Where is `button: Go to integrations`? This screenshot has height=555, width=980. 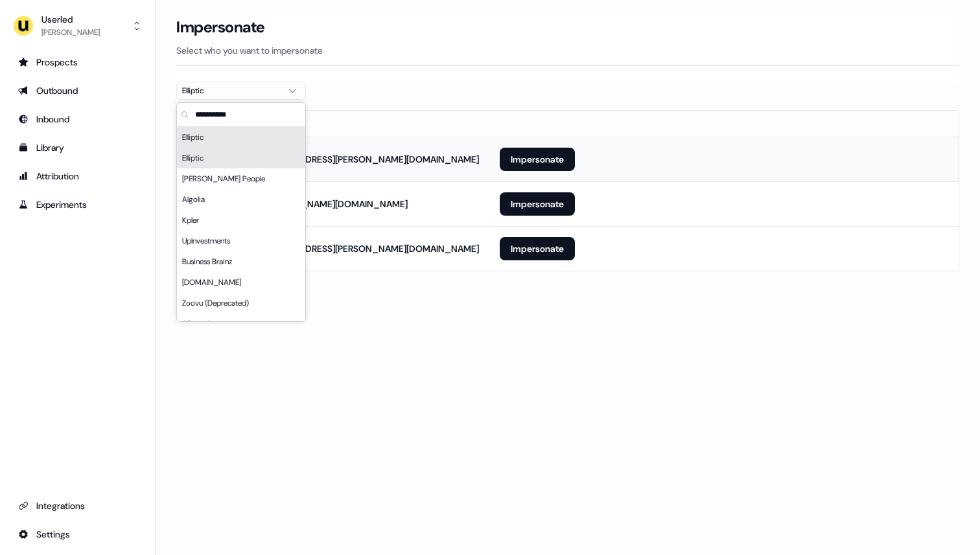
button: Go to integrations is located at coordinates (77, 535).